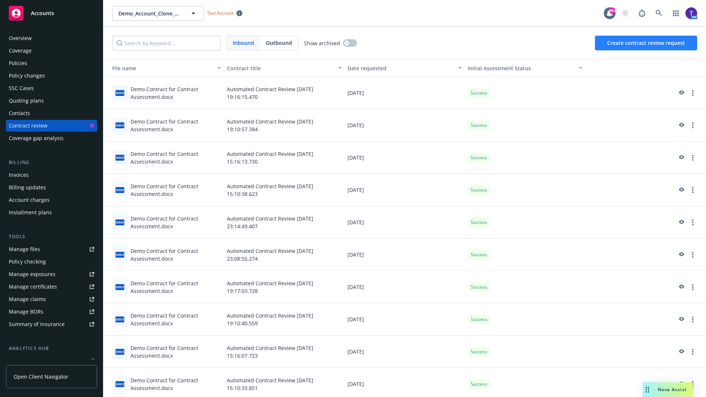 Image resolution: width=706 pixels, height=397 pixels. I want to click on div: Billing updates, so click(27, 188).